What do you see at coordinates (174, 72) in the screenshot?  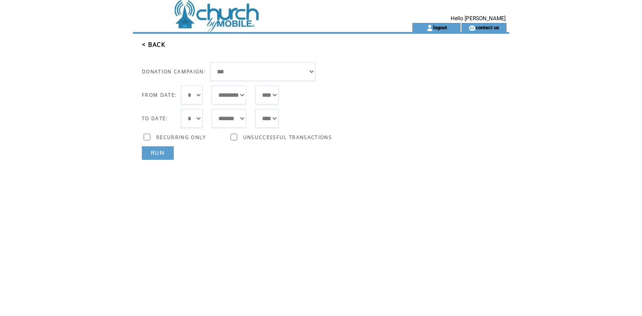 I see `span: DONATION CAMPAIGN:` at bounding box center [174, 72].